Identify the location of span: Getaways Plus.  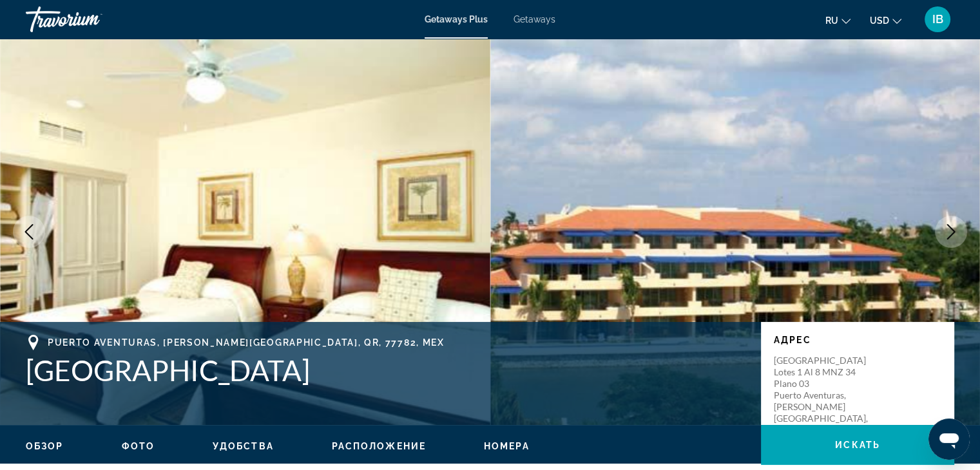
(456, 20).